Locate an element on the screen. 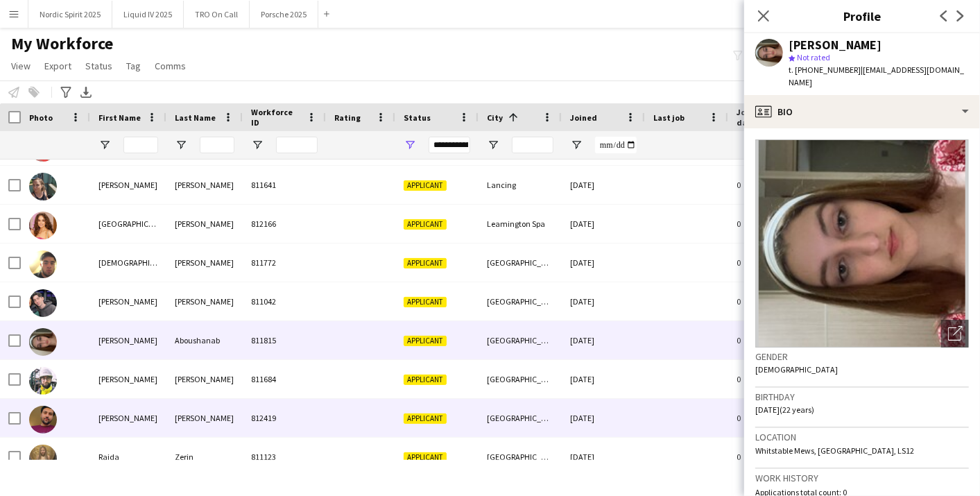 The width and height of the screenshot is (980, 496). input: Workforce ID Filter Input is located at coordinates (297, 145).